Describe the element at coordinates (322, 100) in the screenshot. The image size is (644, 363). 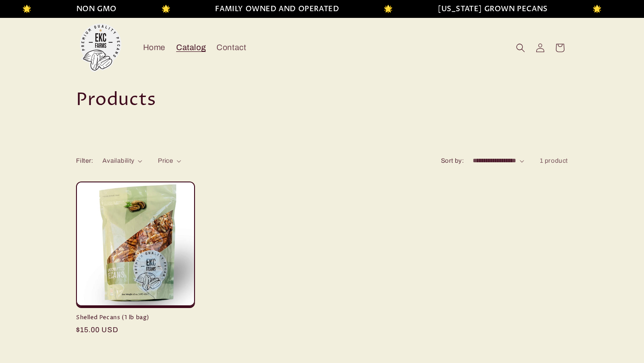
I see `h1: Products` at that location.